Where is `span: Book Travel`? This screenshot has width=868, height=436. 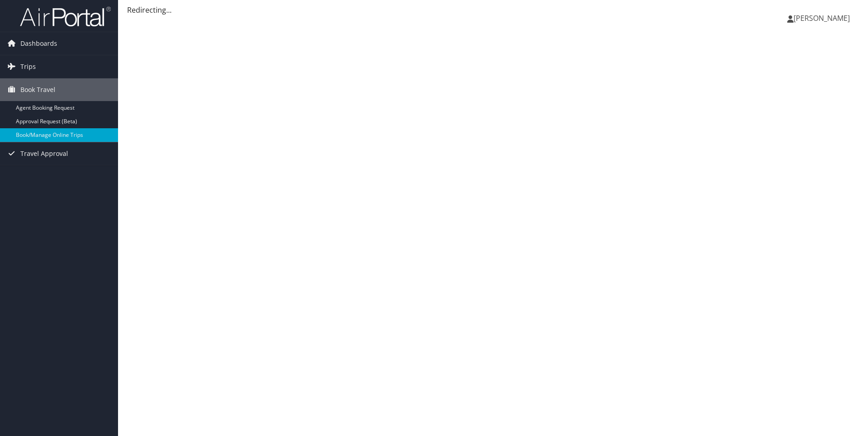 span: Book Travel is located at coordinates (38, 90).